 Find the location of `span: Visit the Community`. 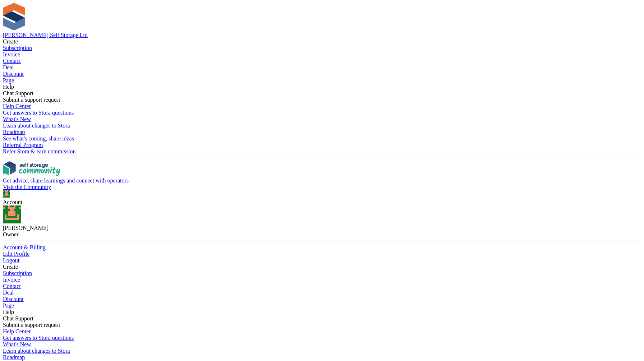

span: Visit the Community is located at coordinates (27, 186).